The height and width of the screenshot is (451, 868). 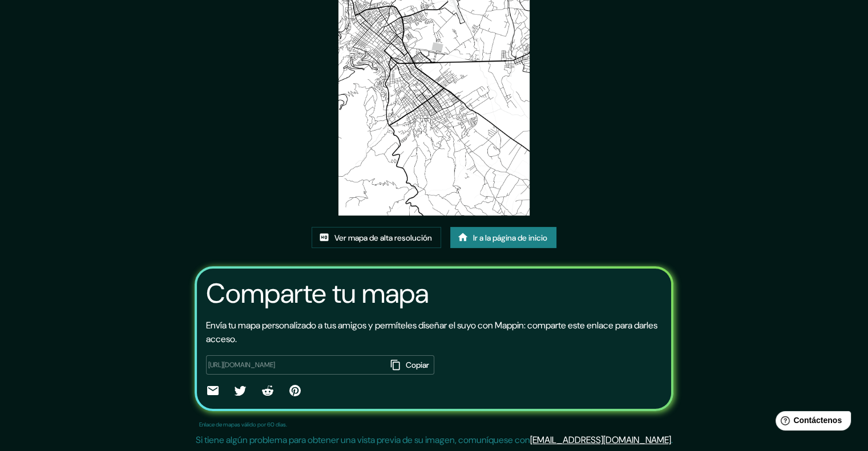 What do you see at coordinates (411, 365) in the screenshot?
I see `button: Copiar` at bounding box center [411, 365].